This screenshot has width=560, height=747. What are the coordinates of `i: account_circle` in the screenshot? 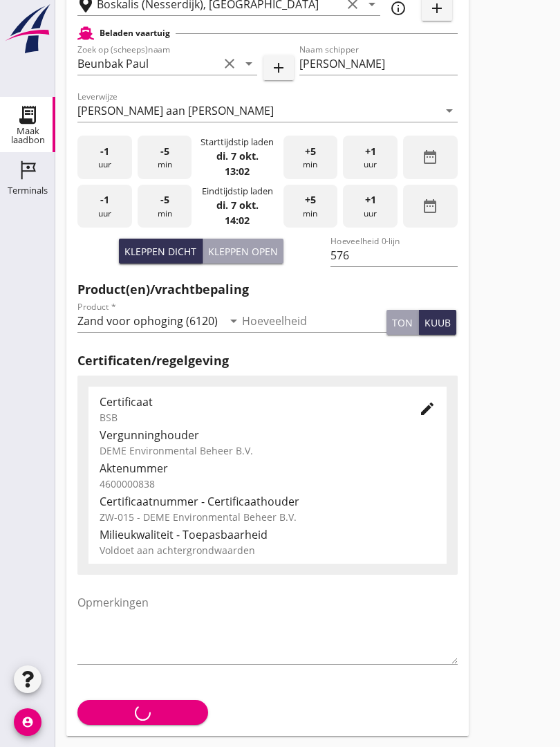 It's located at (28, 722).